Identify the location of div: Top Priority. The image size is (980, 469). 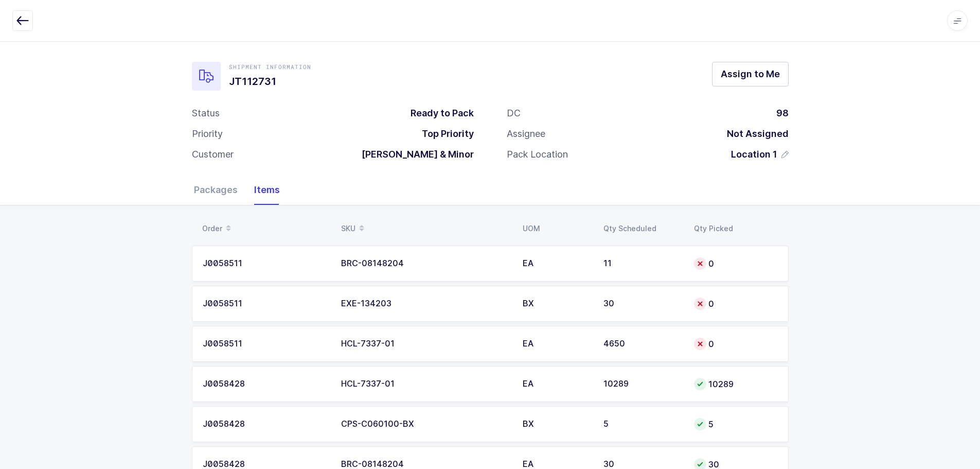
(443, 134).